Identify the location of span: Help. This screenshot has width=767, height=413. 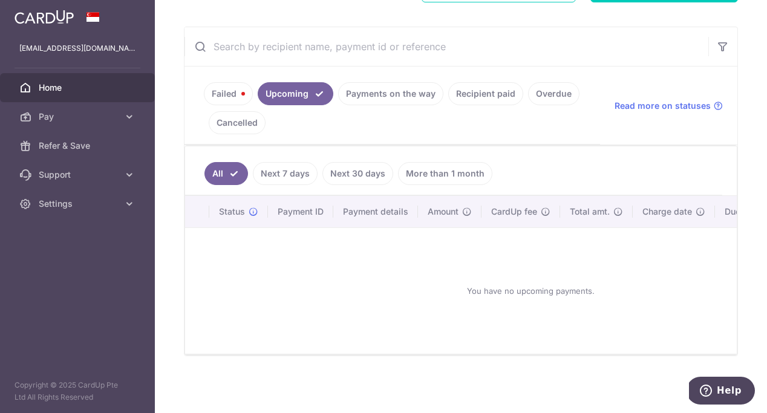
(40, 14).